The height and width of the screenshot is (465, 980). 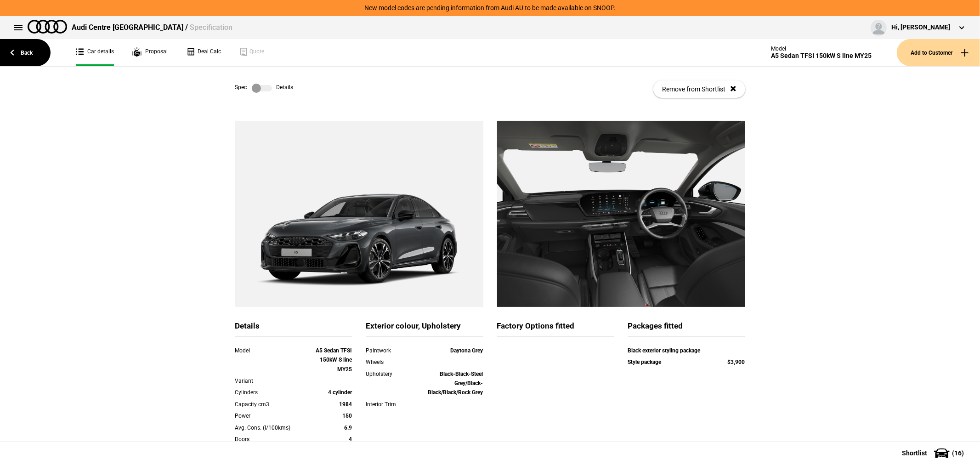 What do you see at coordinates (424, 329) in the screenshot?
I see `div: Exterior colour, Upholstery` at bounding box center [424, 329].